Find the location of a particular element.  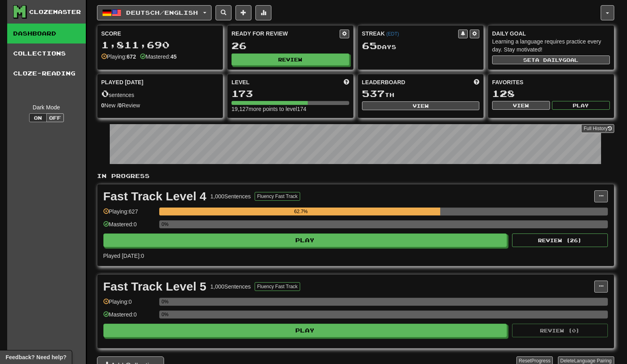

div: th is located at coordinates (420, 94).